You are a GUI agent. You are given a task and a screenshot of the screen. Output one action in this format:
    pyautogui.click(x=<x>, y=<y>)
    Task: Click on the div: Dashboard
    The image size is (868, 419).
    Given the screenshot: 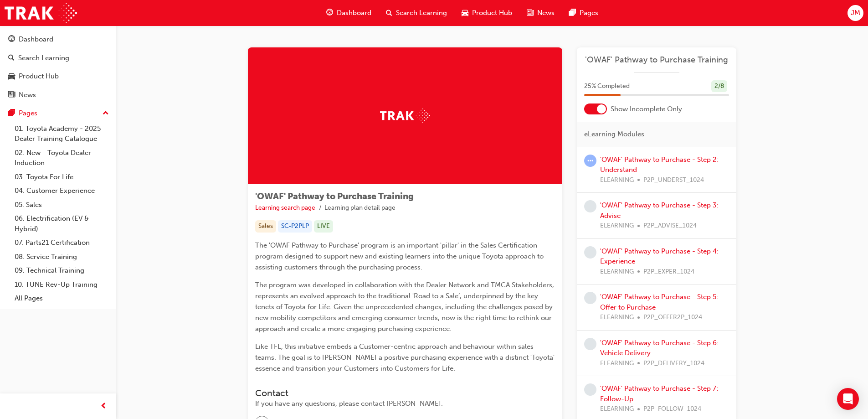 What is the action you would take?
    pyautogui.click(x=36, y=40)
    